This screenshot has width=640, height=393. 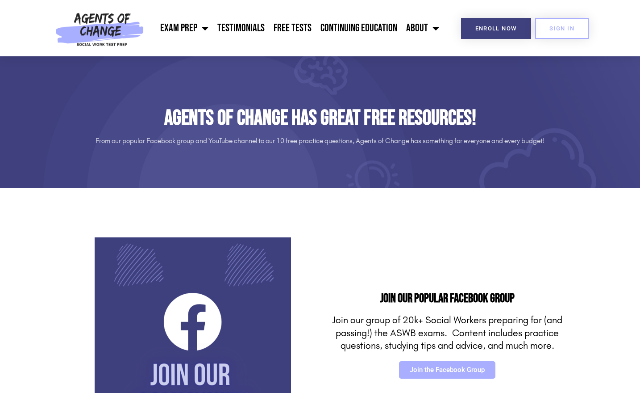 What do you see at coordinates (184, 28) in the screenshot?
I see `a: Exam Prep` at bounding box center [184, 28].